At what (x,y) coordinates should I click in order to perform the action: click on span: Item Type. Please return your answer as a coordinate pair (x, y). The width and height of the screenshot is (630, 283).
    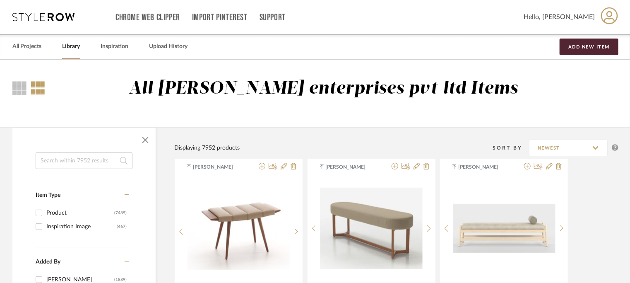
    Looking at the image, I should click on (48, 195).